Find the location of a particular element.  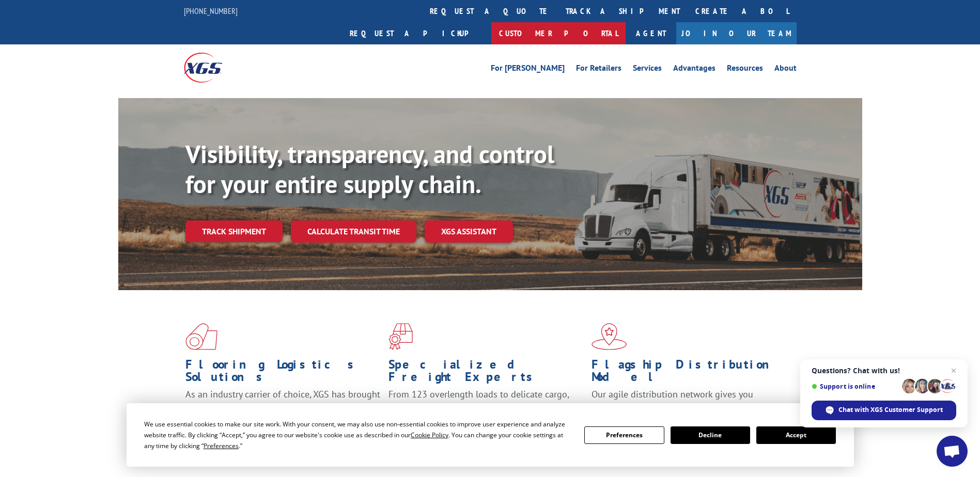

div: We use essential cookies to make our site work. With your consent, we may also use non-essential ... is located at coordinates (358, 434).